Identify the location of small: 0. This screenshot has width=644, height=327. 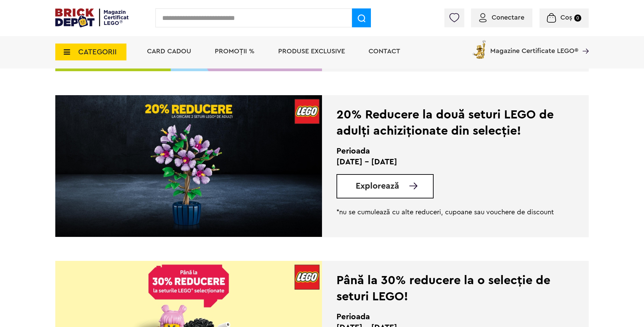
(578, 18).